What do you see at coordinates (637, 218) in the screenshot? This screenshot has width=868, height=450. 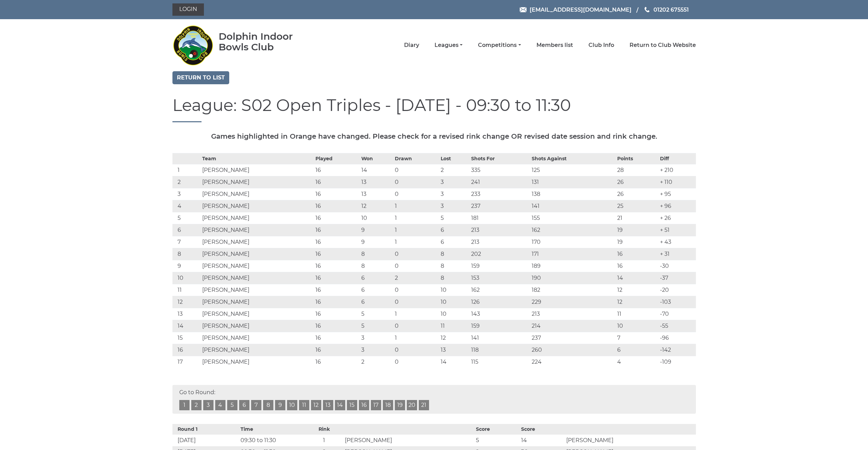 I see `td: 21` at bounding box center [637, 218].